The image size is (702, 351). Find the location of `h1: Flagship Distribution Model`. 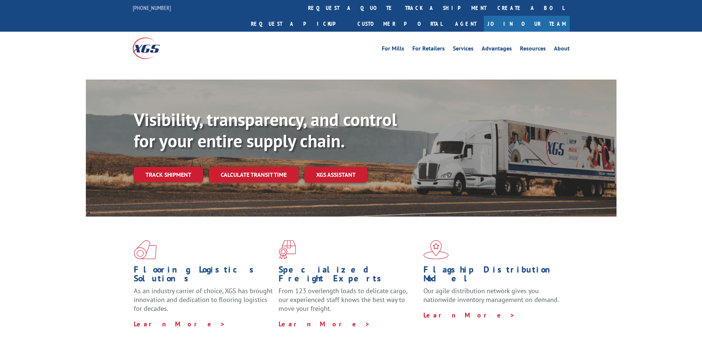

h1: Flagship Distribution Model is located at coordinates (493, 276).